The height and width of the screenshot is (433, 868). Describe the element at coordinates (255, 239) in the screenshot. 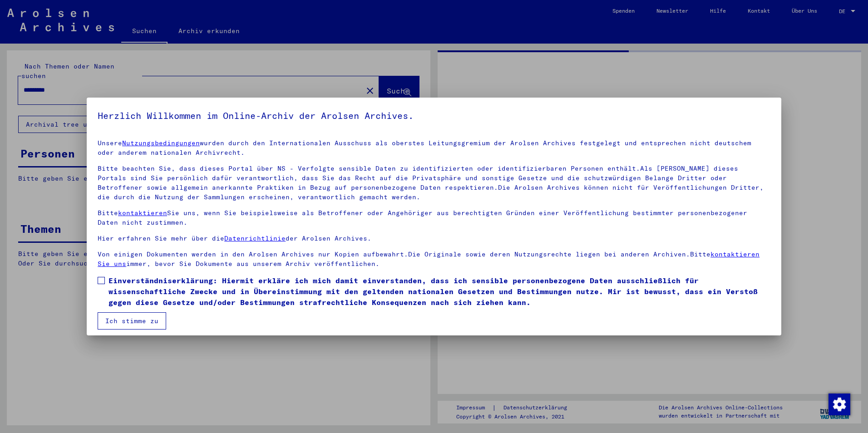

I see `a: Datenrichtlinie` at that location.